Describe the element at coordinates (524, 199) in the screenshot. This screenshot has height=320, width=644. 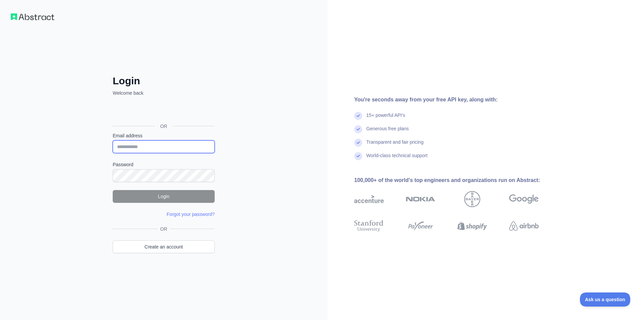
I see `img: google` at that location.